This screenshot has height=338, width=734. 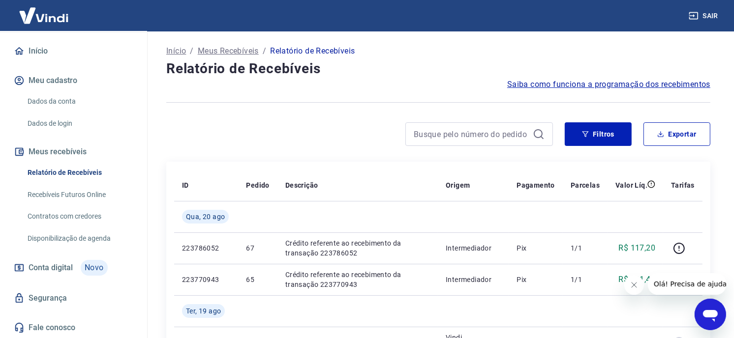 What do you see at coordinates (51, 268) in the screenshot?
I see `span: Conta digital` at bounding box center [51, 268].